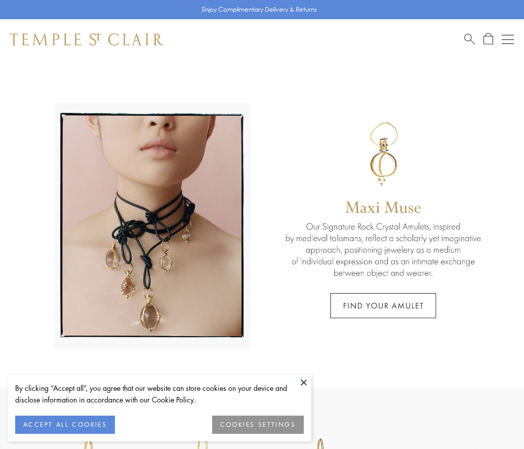 This screenshot has height=449, width=524. I want to click on button: Open navigation, so click(507, 39).